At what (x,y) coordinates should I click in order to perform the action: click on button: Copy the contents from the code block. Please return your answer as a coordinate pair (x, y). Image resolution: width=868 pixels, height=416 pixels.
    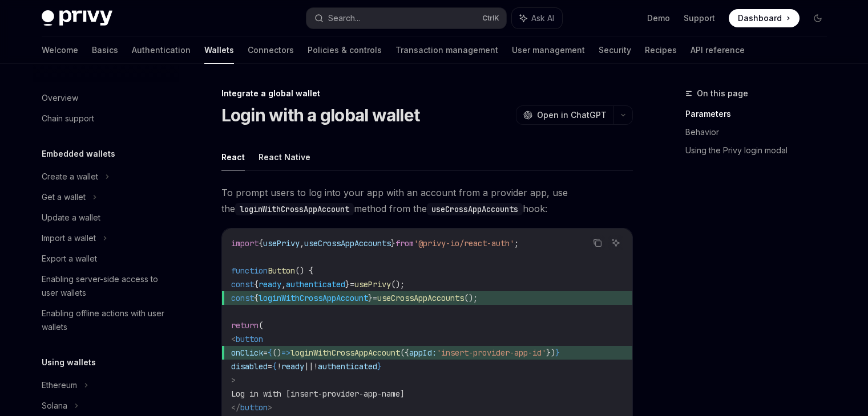
    Looking at the image, I should click on (597, 243).